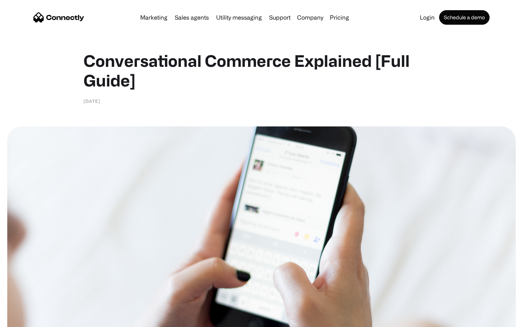  I want to click on a: Pricing, so click(339, 17).